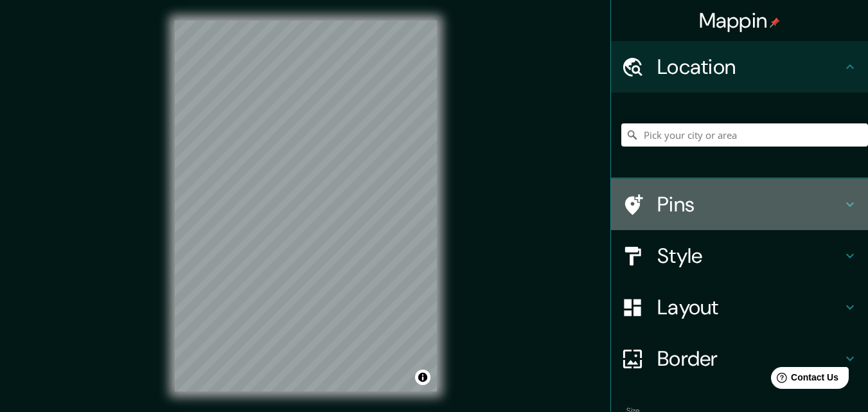 The height and width of the screenshot is (412, 868). I want to click on div: Location, so click(739, 67).